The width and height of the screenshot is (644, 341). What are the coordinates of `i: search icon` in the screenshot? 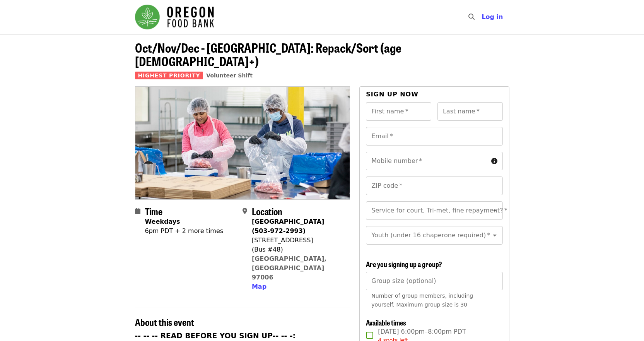 It's located at (472, 16).